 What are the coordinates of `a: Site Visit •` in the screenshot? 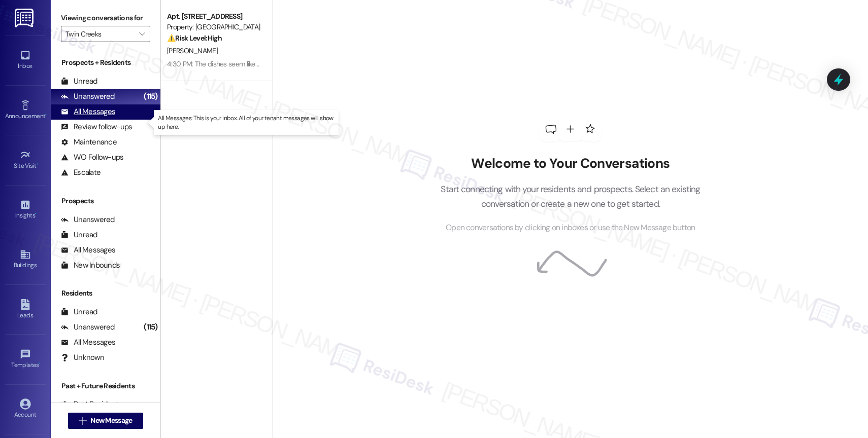 It's located at (25, 160).